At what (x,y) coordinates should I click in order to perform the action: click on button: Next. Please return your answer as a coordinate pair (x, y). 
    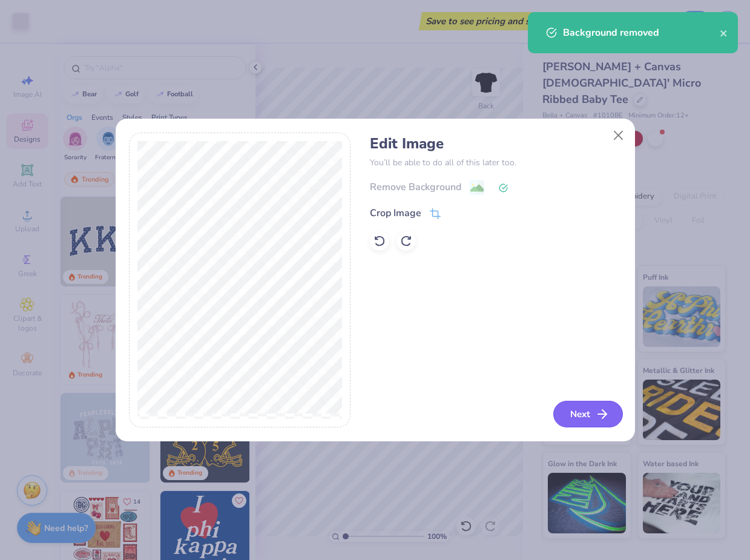
    Looking at the image, I should click on (587, 414).